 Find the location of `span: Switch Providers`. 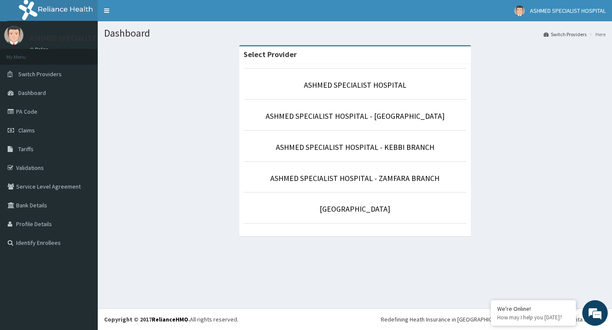

span: Switch Providers is located at coordinates (40, 74).